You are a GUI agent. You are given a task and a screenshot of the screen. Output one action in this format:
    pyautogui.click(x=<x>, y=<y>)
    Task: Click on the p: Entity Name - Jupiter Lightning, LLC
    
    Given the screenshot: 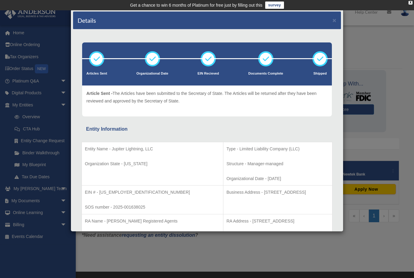 What is the action you would take?
    pyautogui.click(x=153, y=149)
    